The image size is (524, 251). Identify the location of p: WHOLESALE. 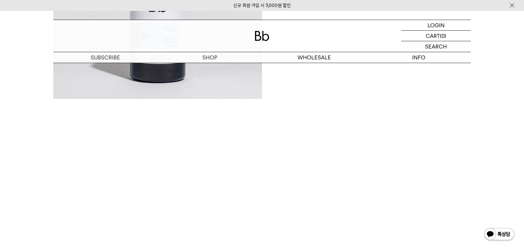
(314, 57).